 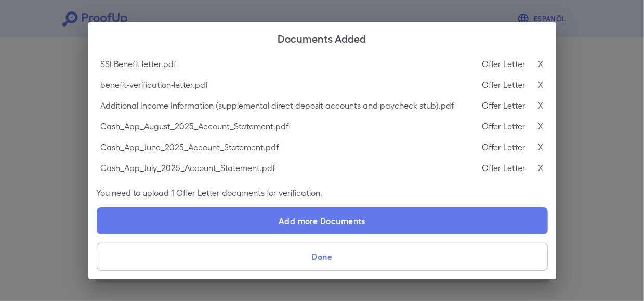 What do you see at coordinates (154, 85) in the screenshot?
I see `p: benefit-verification-letter.pdf` at bounding box center [154, 85].